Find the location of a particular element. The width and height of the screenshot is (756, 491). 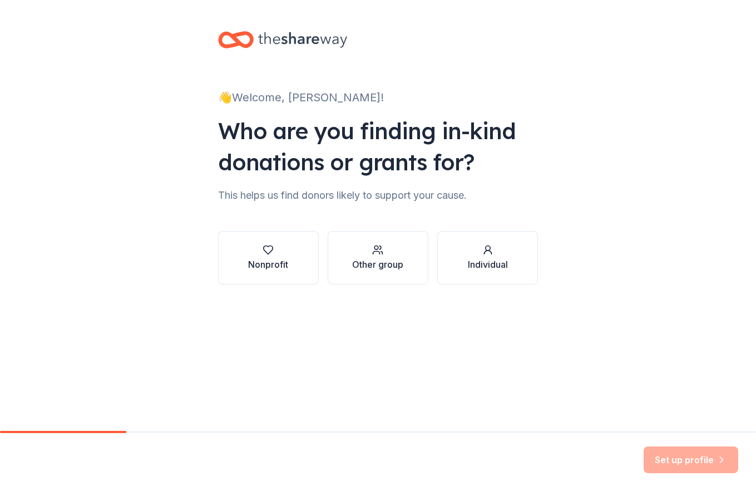

button: Nonprofit is located at coordinates (268, 258).